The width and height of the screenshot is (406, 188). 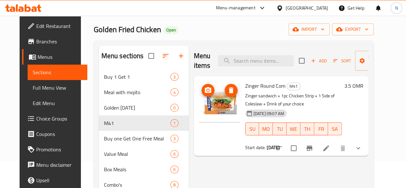 What do you see at coordinates (334, 129) in the screenshot?
I see `button: SA` at bounding box center [334, 129].